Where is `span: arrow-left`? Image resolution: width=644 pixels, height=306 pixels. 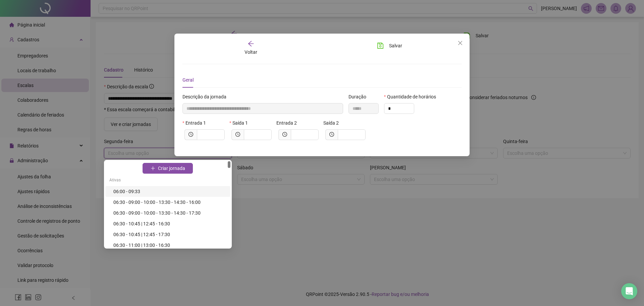 span: arrow-left is located at coordinates (251, 44).